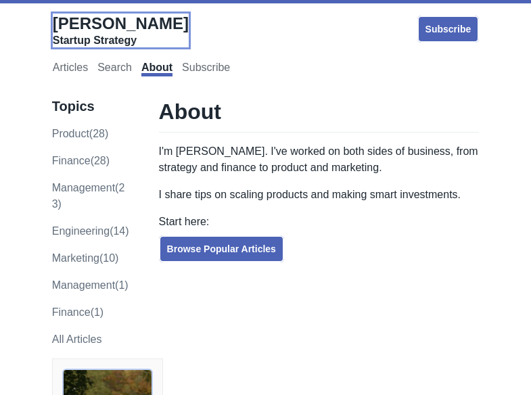  I want to click on h3: Topics, so click(91, 106).